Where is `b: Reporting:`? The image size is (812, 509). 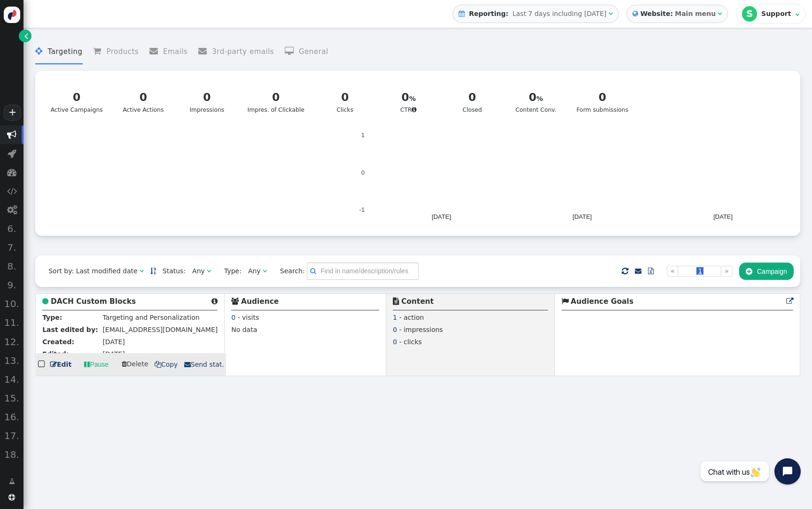 b: Reporting: is located at coordinates (489, 14).